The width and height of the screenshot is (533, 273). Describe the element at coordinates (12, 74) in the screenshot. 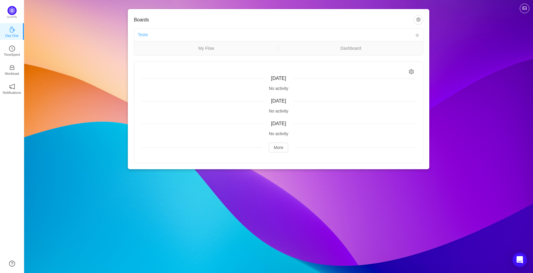

I see `p: Workload` at that location.